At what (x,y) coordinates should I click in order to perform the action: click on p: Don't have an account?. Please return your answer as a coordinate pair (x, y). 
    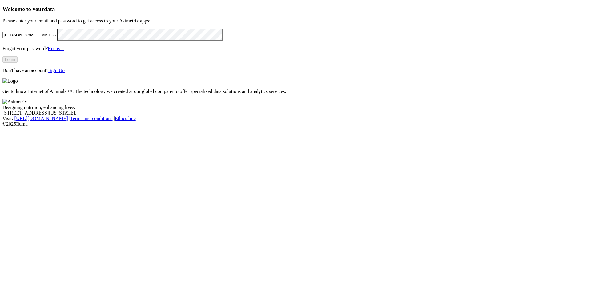
    Looking at the image, I should click on (296, 70).